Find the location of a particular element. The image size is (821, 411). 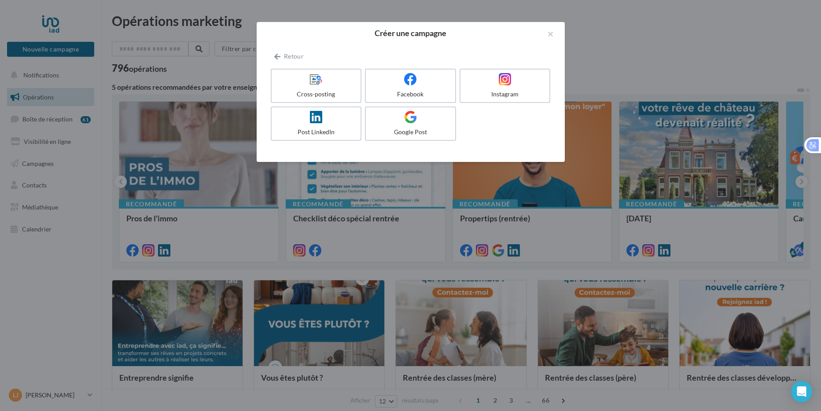

div: Post LinkedIn is located at coordinates (316, 132).